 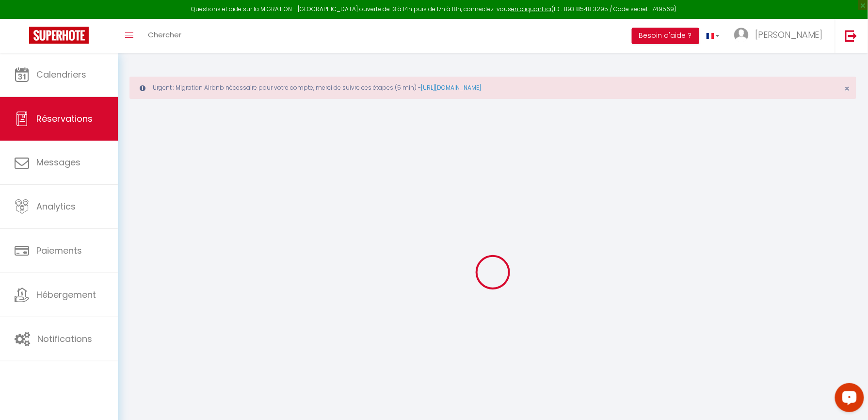 What do you see at coordinates (64, 339) in the screenshot?
I see `span: Notifications` at bounding box center [64, 339].